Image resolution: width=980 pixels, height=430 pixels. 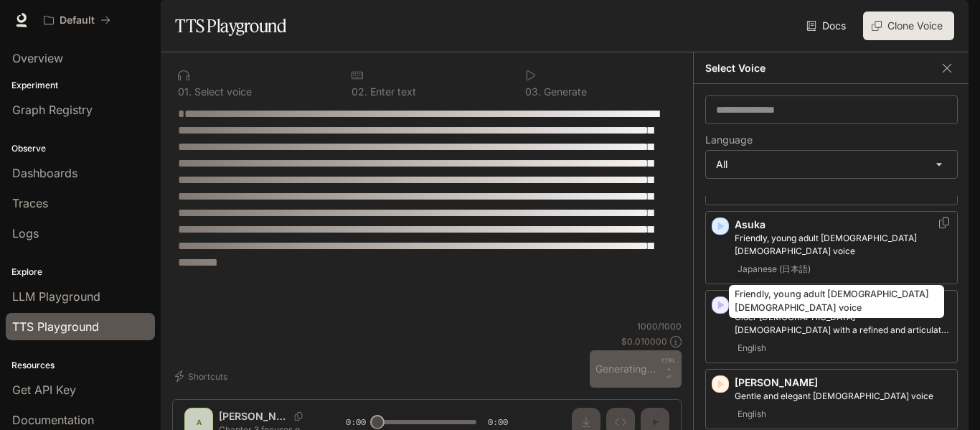 I want to click on button: Shortcuts, so click(x=203, y=376).